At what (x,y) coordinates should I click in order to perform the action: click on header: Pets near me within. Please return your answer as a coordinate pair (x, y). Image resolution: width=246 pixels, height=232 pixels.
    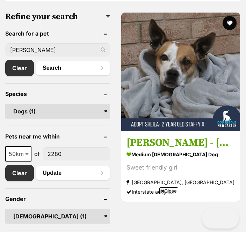
    Looking at the image, I should click on (58, 137).